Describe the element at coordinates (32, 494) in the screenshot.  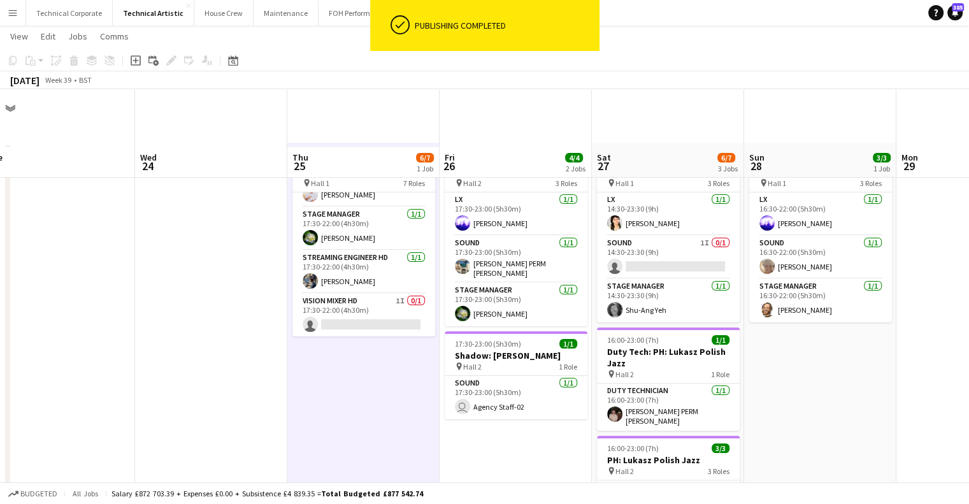
I see `button: Budgeted` at that location.